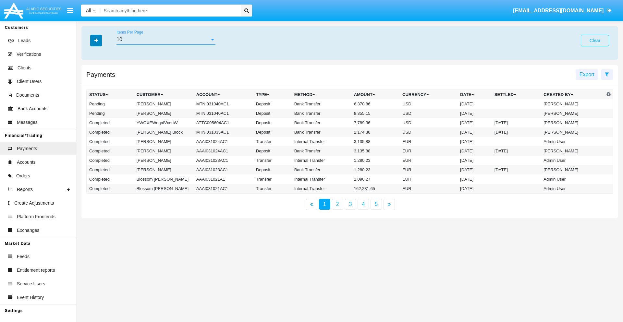  Describe the element at coordinates (101, 75) in the screenshot. I see `h5: Payments` at that location.